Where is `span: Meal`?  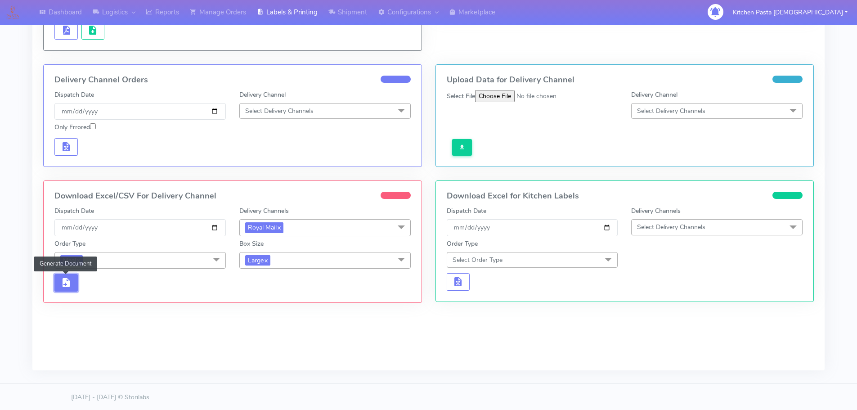
span: Meal is located at coordinates (72, 260).